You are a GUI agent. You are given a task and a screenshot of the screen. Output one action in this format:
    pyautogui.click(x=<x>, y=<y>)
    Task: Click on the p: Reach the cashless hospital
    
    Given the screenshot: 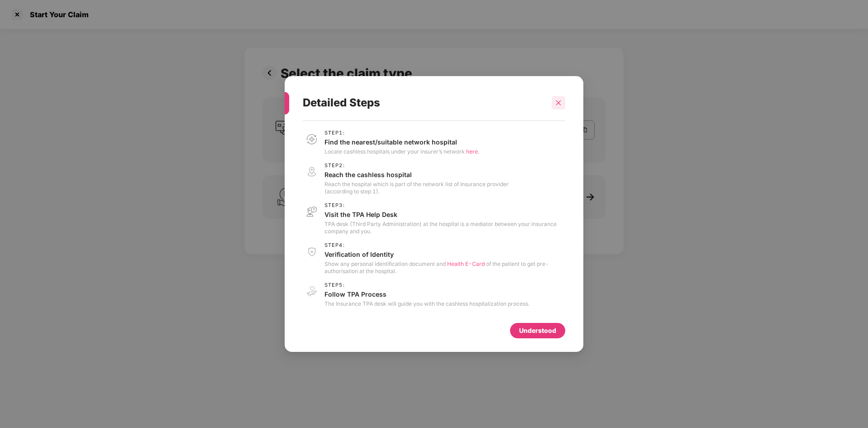 What is the action you would take?
    pyautogui.click(x=417, y=174)
    